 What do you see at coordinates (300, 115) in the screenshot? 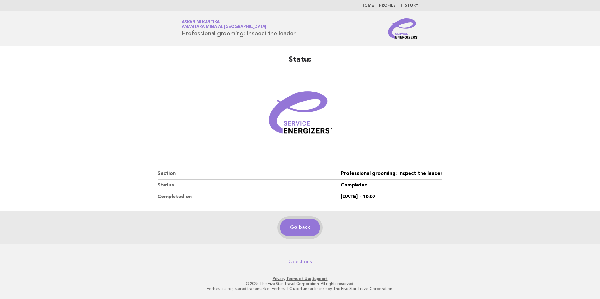
I see `img: Verified` at bounding box center [300, 115].